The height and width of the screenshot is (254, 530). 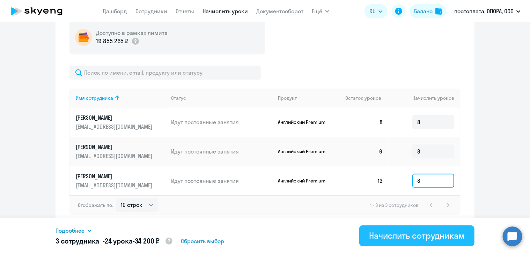 I want to click on div: Баланс, so click(x=423, y=11).